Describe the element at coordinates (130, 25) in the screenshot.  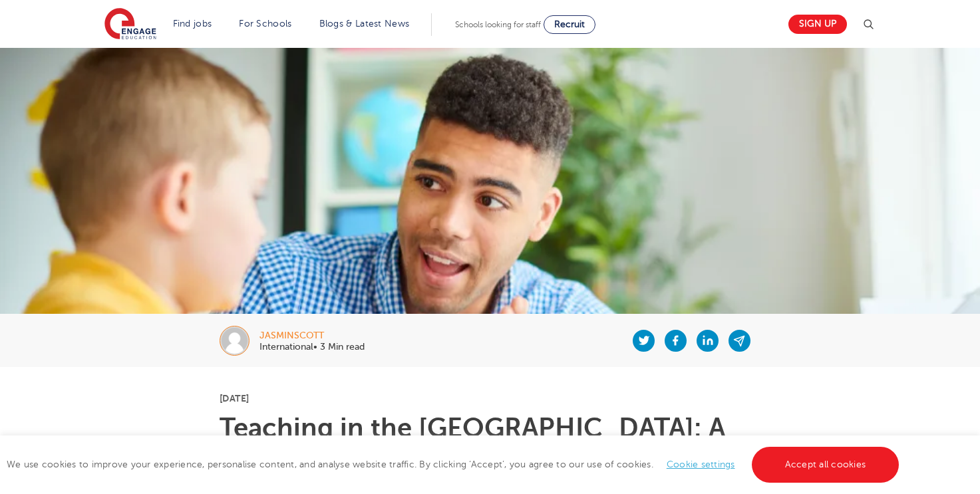
I see `img: Engage Education` at that location.